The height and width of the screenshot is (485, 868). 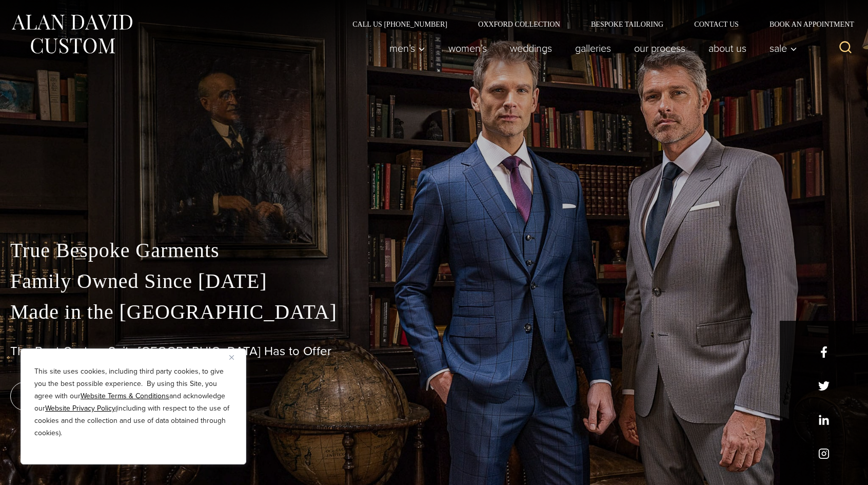 What do you see at coordinates (806, 24) in the screenshot?
I see `a: Book an Appointment` at bounding box center [806, 24].